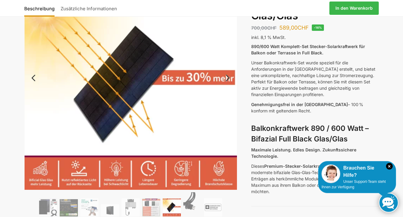  What do you see at coordinates (172, 208) in the screenshot?
I see `img: Bificial 30 % mehr Leistung` at bounding box center [172, 208].